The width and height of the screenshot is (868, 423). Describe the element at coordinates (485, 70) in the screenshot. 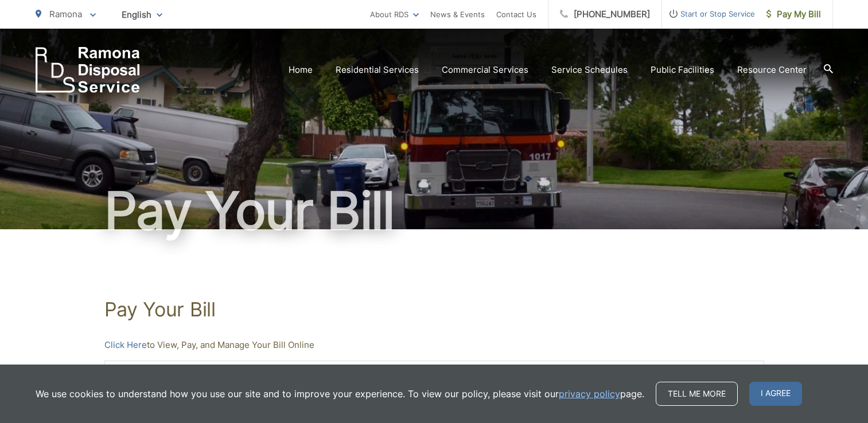

I see `a: Commercial Services` at that location.